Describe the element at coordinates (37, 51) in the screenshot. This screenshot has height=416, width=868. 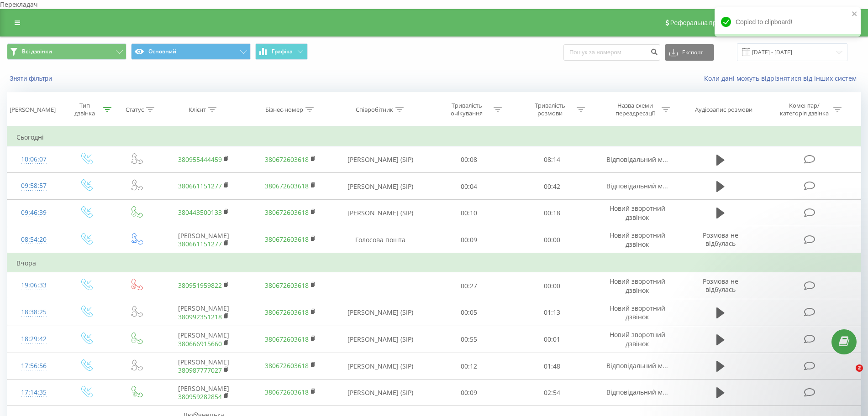
I see `font: Всі дзвінки` at that location.